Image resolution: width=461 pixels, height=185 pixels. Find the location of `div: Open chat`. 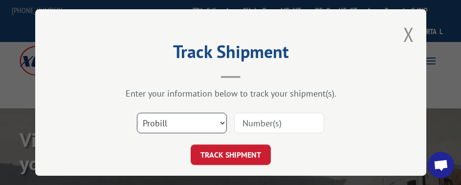

div: Open chat is located at coordinates (441, 165).